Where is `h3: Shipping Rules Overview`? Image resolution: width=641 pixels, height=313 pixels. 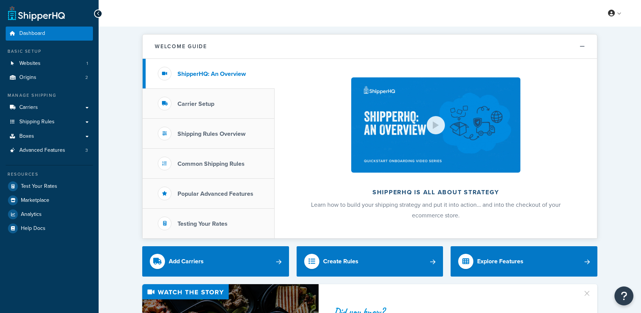
h3: Shipping Rules Overview is located at coordinates (211, 134).